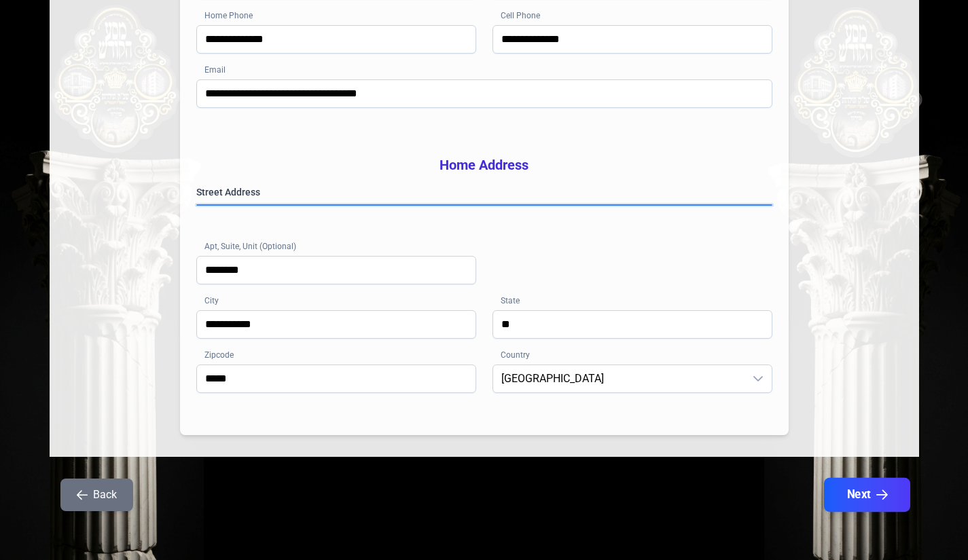  What do you see at coordinates (484, 165) in the screenshot?
I see `h3: Home Address` at bounding box center [484, 165].